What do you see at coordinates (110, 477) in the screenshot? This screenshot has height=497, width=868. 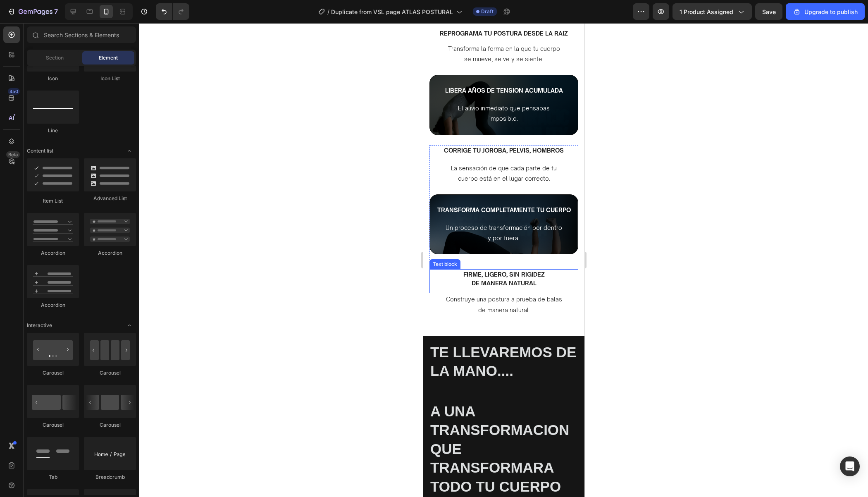 I see `div: Breadcrumb` at bounding box center [110, 477].